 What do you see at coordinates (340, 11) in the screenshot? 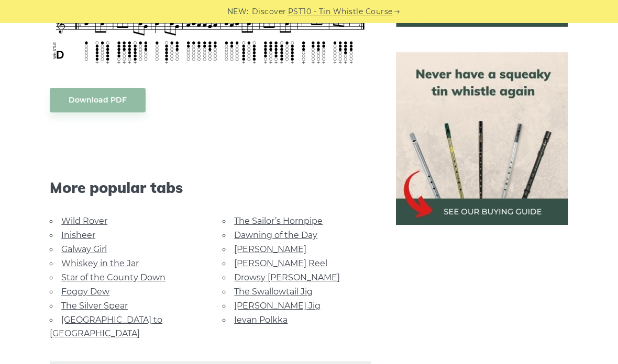
I see `a: PST10 - Tin Whistle Course` at bounding box center [340, 11].